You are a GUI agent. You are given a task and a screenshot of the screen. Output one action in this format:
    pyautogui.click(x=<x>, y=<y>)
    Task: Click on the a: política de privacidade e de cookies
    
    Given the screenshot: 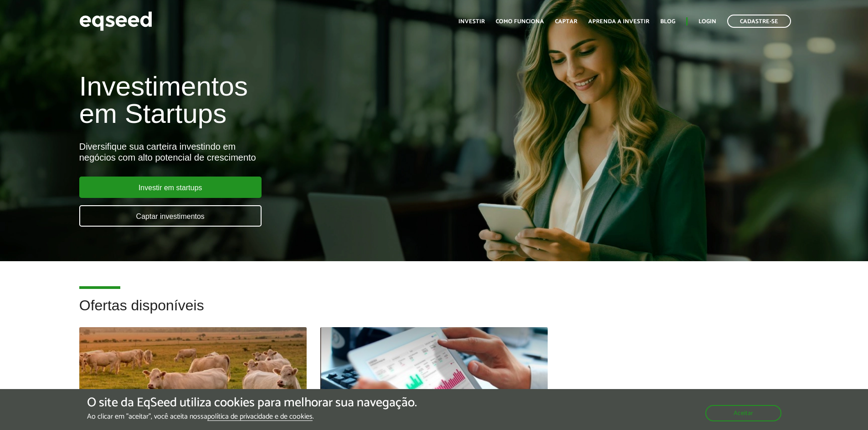 What is the action you would take?
    pyautogui.click(x=259, y=417)
    